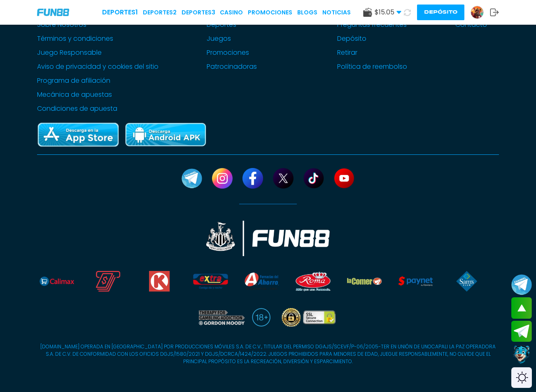 This screenshot has height=392, width=536. I want to click on a: Sobre Nosotros, so click(97, 25).